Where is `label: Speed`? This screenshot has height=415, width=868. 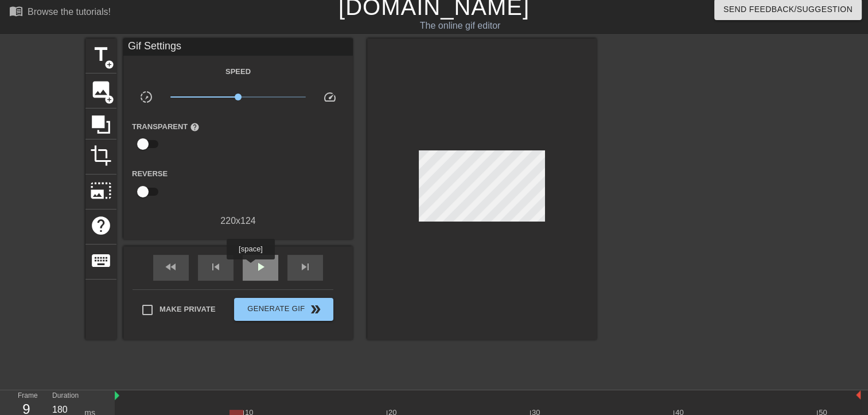
label: Speed is located at coordinates (238, 72).